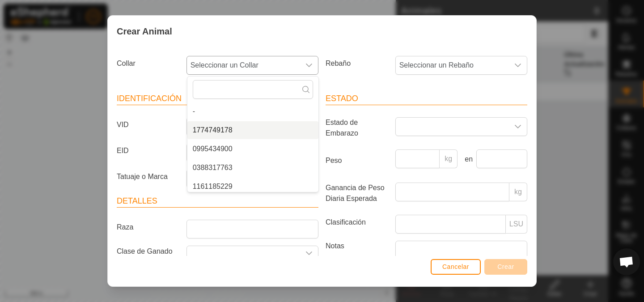  What do you see at coordinates (148, 151) in the screenshot?
I see `label: EID` at bounding box center [148, 151].